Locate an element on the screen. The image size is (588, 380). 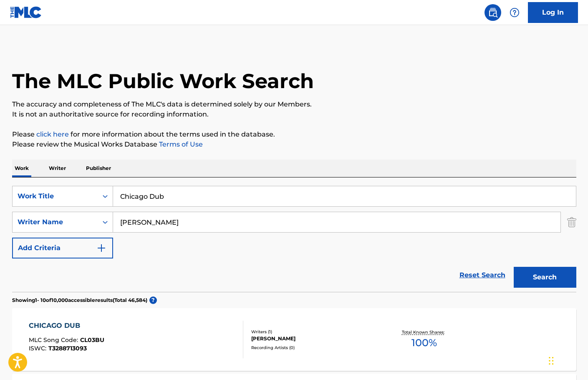
p: Work is located at coordinates (22, 168).